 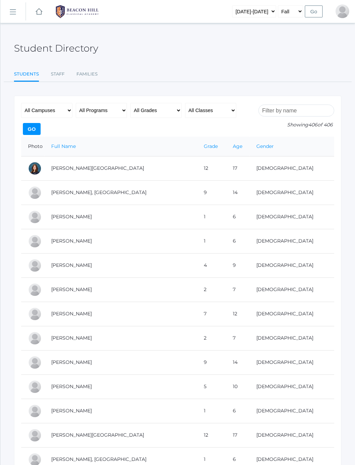 I want to click on div: Elle Albanese, so click(x=35, y=338).